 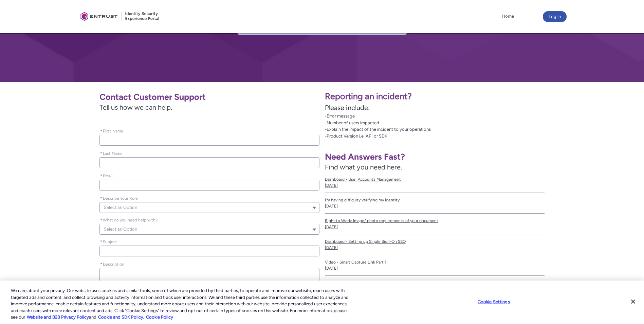 What do you see at coordinates (434, 200) in the screenshot?
I see `span: I’m having difficulty verifying my identity` at bounding box center [434, 200].